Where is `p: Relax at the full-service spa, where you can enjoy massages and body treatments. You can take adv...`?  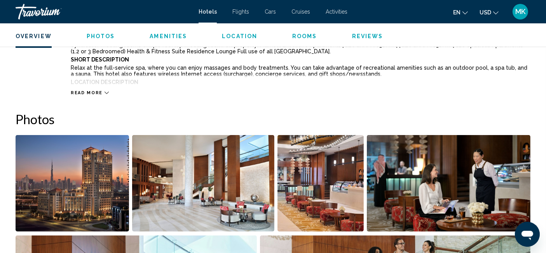
p: Relax at the full-service spa, where you can enjoy massages and body treatments. You can take adv... is located at coordinates (301, 71).